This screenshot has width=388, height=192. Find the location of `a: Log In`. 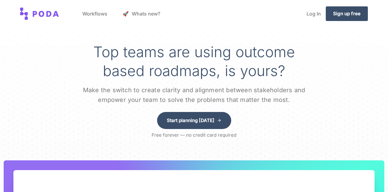

a: Log In is located at coordinates (314, 14).